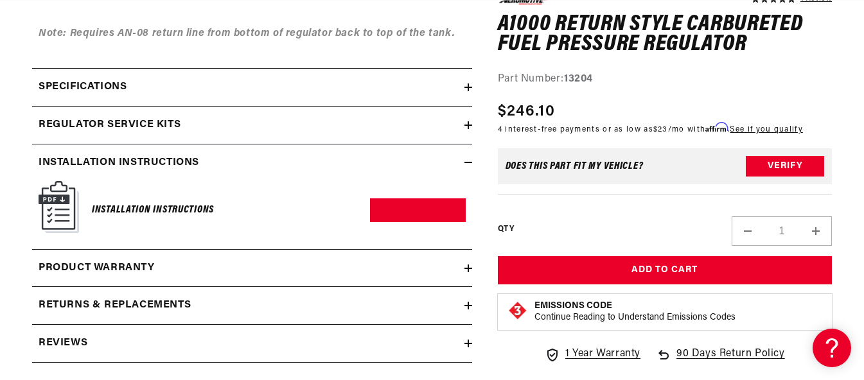 The image size is (864, 380). Describe the element at coordinates (247, 33) in the screenshot. I see `span: Note: Requires AN-08 return line from bottom of regulator back to top of the tank.` at that location.